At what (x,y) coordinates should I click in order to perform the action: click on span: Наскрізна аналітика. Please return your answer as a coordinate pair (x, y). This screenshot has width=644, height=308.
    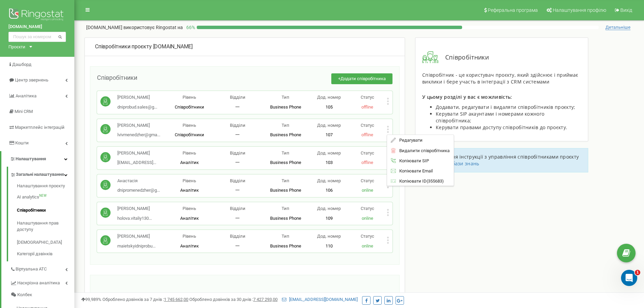
    Looking at the image, I should click on (38, 284).